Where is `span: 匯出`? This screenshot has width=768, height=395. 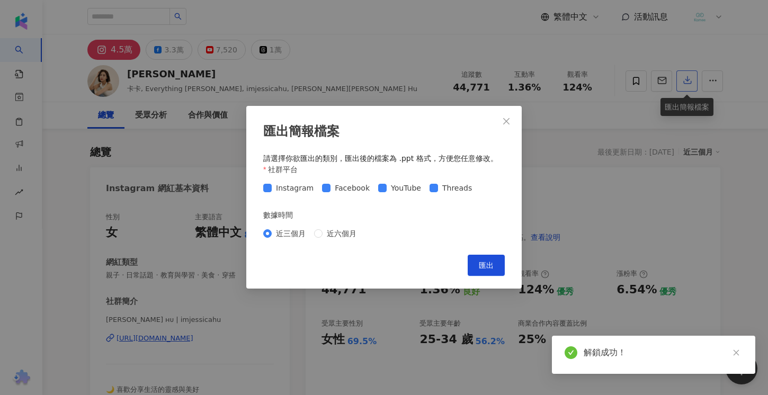 span: 匯出 is located at coordinates (486, 266).